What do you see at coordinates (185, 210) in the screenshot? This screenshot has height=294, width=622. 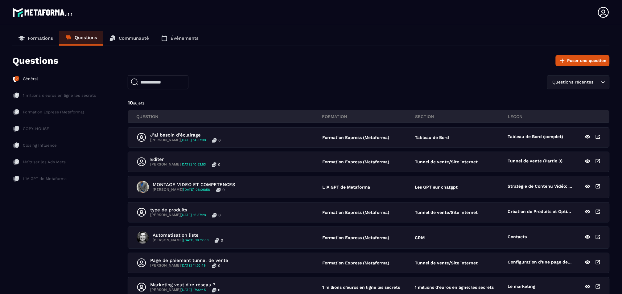 I see `p: type de produits` at bounding box center [185, 210].